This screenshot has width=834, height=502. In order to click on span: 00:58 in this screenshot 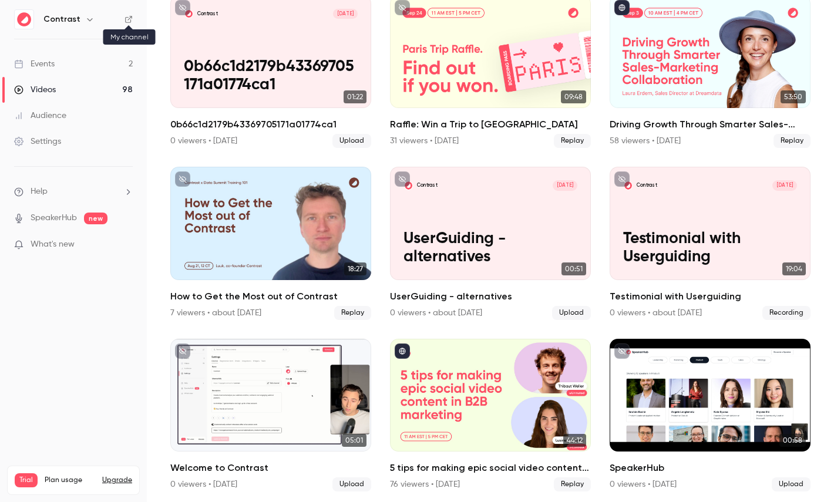, I will do `click(792, 441)`.